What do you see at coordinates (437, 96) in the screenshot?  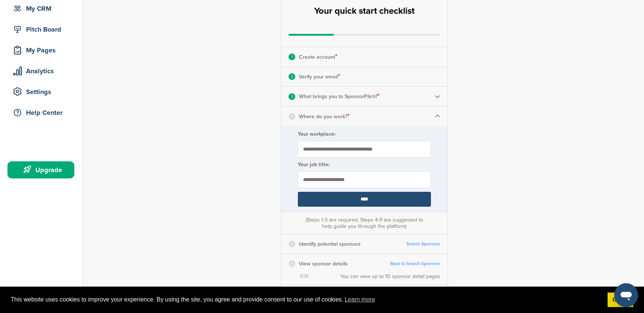 I see `img: Checklist arrow 2` at bounding box center [437, 96].